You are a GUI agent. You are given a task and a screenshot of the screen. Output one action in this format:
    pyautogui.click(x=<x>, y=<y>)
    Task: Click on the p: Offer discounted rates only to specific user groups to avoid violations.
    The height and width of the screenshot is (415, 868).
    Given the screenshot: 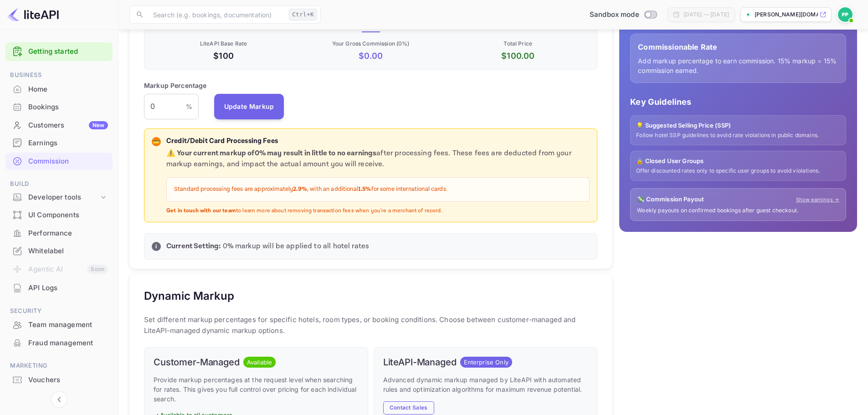 What is the action you would take?
    pyautogui.click(x=739, y=171)
    